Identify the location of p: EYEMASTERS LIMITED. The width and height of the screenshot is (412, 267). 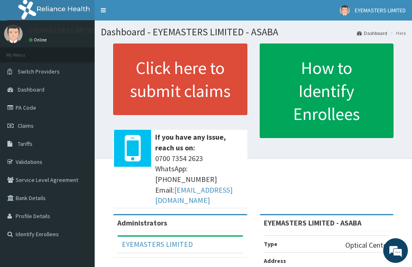
(63, 30).